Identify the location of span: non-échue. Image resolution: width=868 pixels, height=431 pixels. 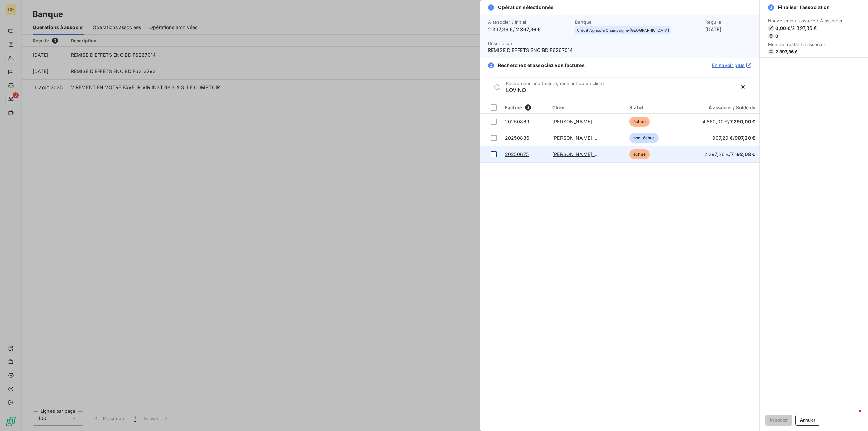
(644, 138).